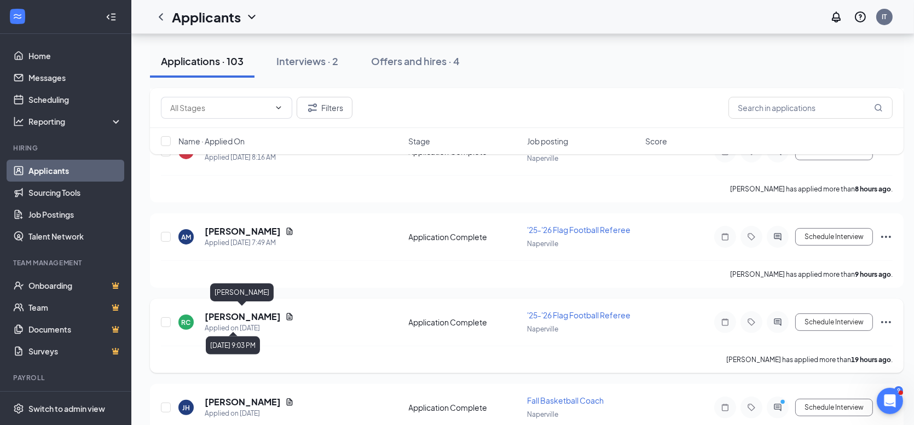 The image size is (914, 425). I want to click on input: All Stages, so click(220, 108).